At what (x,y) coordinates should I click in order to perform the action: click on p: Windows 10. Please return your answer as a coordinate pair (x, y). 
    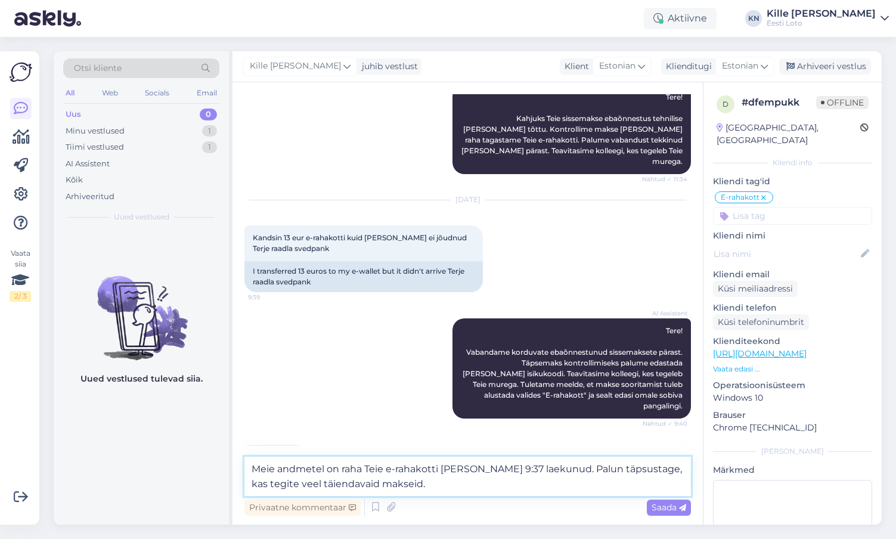
    Looking at the image, I should click on (793, 398).